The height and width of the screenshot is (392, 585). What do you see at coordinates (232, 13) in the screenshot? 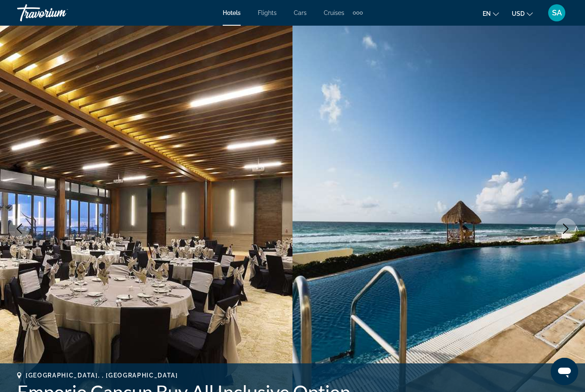
I see `span: Hotels` at bounding box center [232, 13].